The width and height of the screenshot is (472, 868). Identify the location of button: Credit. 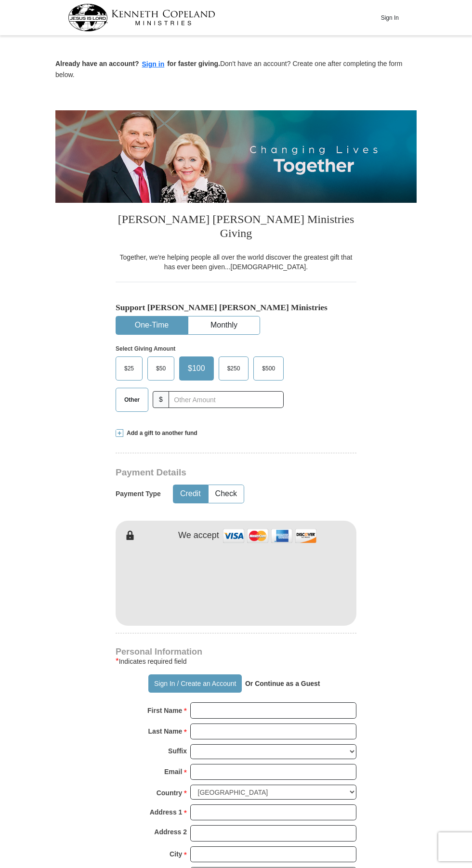
(190, 493).